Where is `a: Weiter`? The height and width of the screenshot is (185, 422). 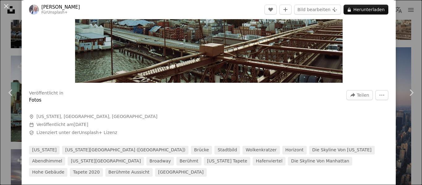 a: Weiter is located at coordinates (411, 93).